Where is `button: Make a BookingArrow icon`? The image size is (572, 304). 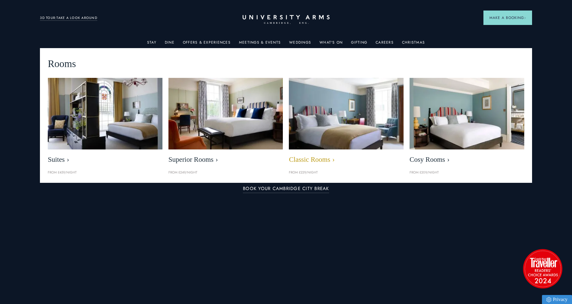
button: Make a BookingArrow icon is located at coordinates (508, 18).